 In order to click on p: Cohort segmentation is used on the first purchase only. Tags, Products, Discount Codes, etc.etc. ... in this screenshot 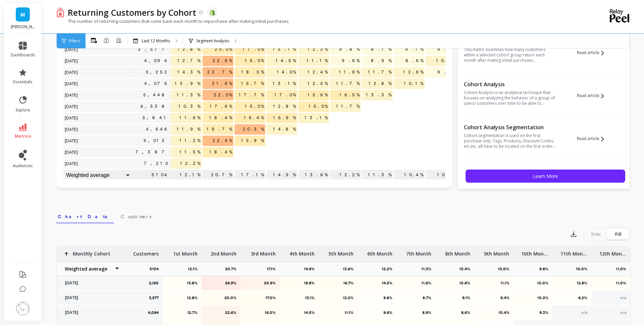, I will do `click(509, 141)`.